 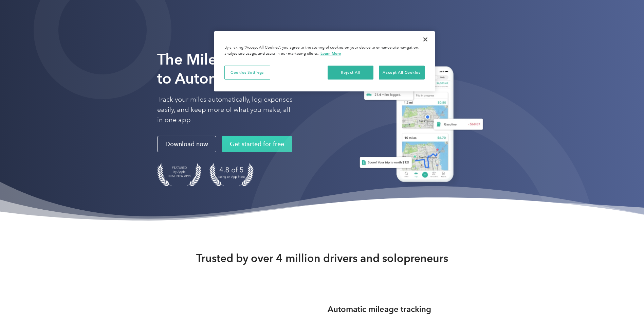 I want to click on button: Cookies Settings, so click(x=247, y=73).